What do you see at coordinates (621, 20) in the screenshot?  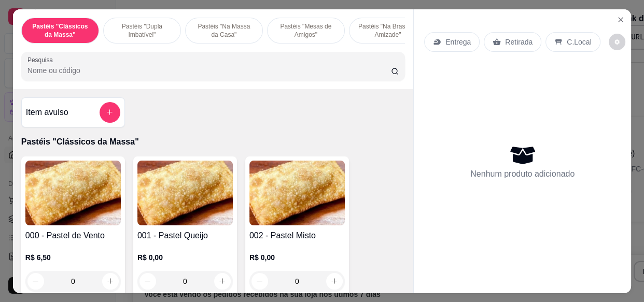 I see `button: Close` at bounding box center [621, 20].